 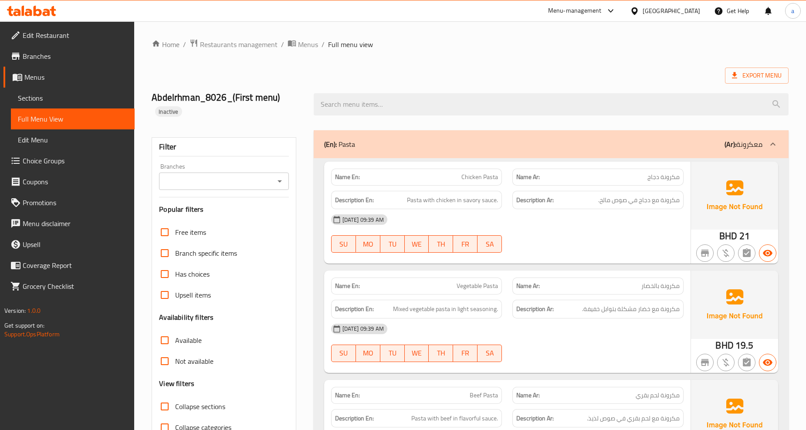 I want to click on span: Export Menu, so click(x=757, y=75).